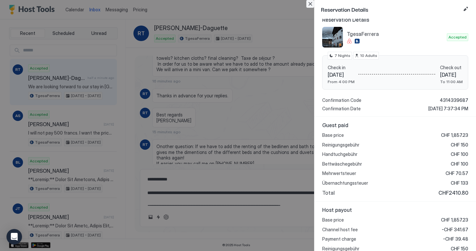  Describe the element at coordinates (456, 239) in the screenshot. I see `span: -CHF 39.48` at that location.